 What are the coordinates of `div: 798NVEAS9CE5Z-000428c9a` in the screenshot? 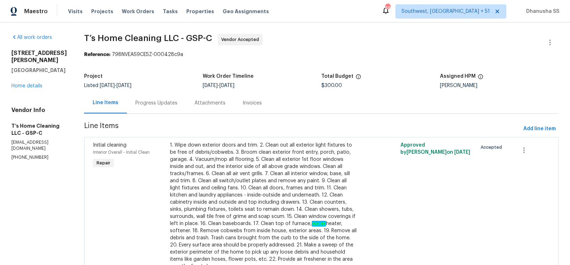 It's located at (322, 55).